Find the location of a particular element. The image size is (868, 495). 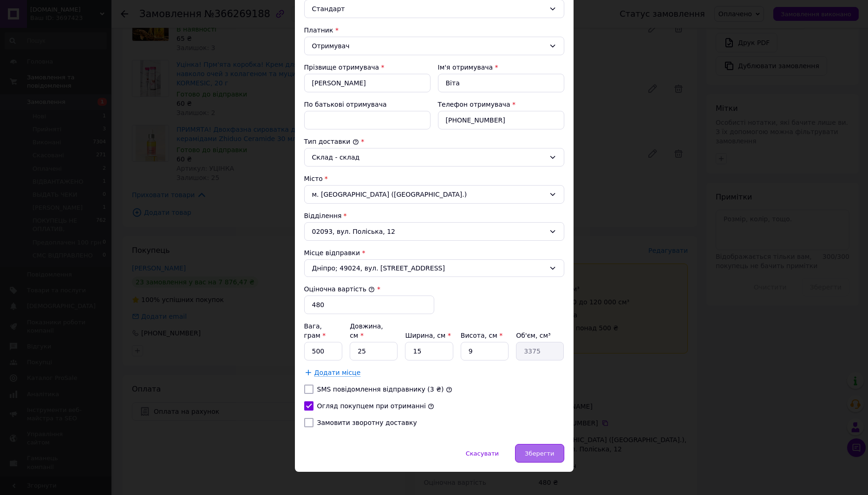

label: По батькові отримувача is located at coordinates (345, 104).